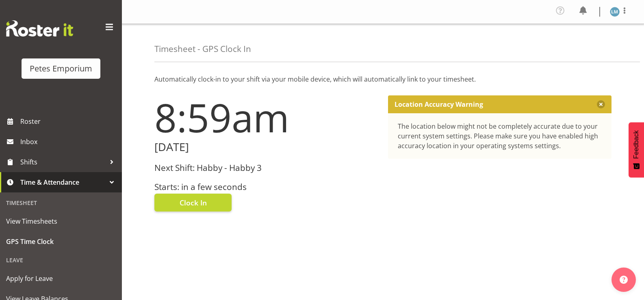 Image resolution: width=644 pixels, height=300 pixels. What do you see at coordinates (61, 279) in the screenshot?
I see `a: Apply for Leave` at bounding box center [61, 279].